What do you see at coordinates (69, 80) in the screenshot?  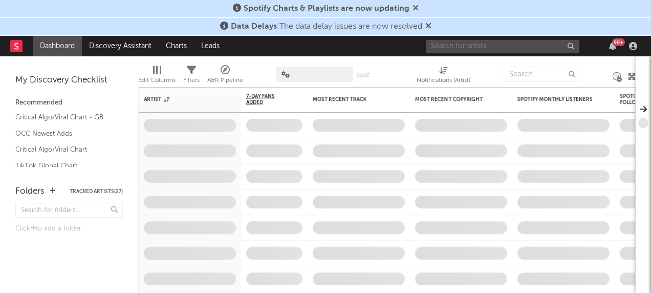 I see `div: My Discovery Checklist` at bounding box center [69, 80].